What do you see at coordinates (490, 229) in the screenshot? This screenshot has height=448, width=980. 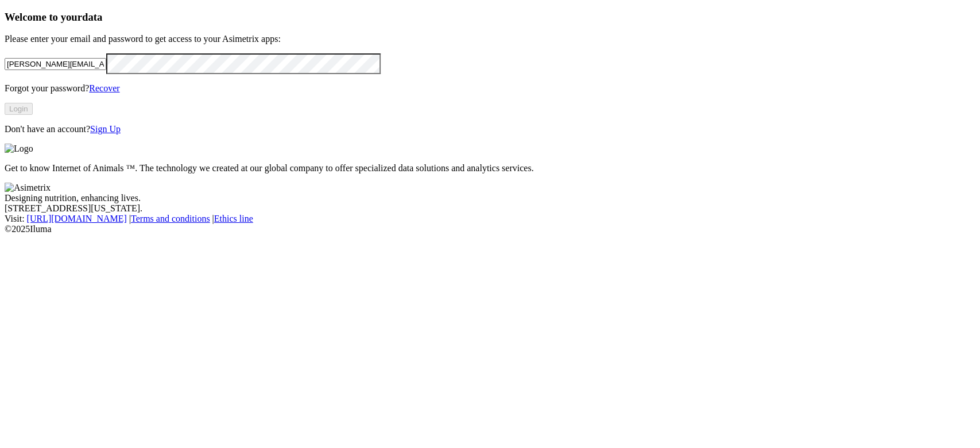 I see `div: © 2025 Iluma` at bounding box center [490, 229].